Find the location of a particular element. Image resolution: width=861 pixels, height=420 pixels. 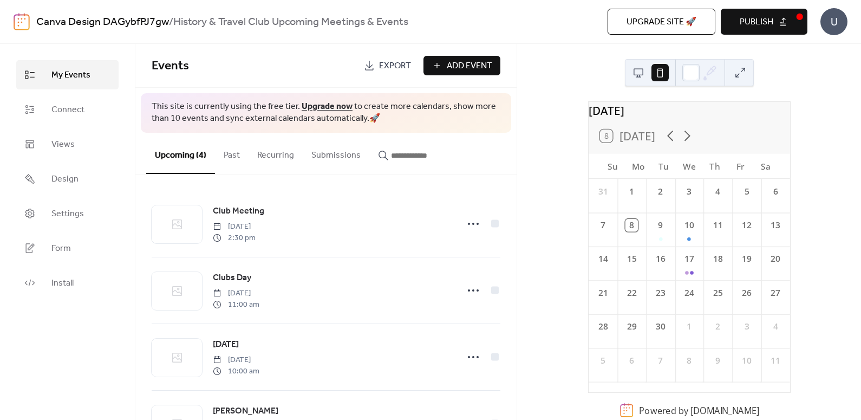

div: 24 is located at coordinates (689, 292).